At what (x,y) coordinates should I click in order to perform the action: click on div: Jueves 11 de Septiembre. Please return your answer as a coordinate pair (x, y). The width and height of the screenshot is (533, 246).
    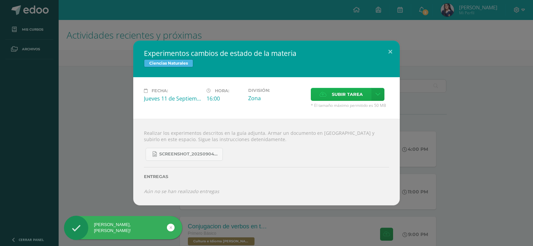
    Looking at the image, I should click on (173, 99).